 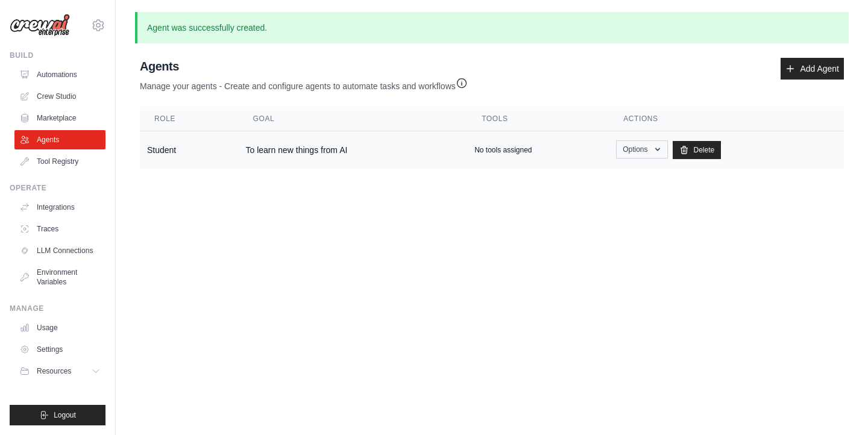 I want to click on button: Logout, so click(x=57, y=415).